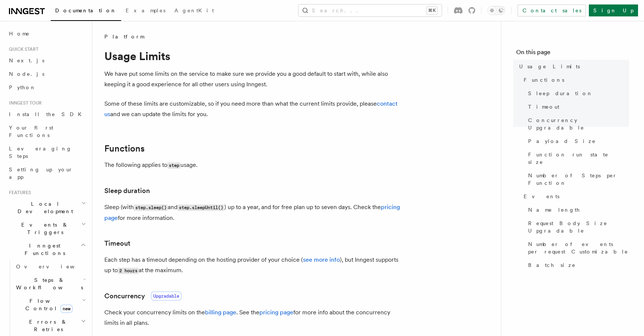 This screenshot has height=336, width=644. I want to click on button: Search...⌘K, so click(370, 10).